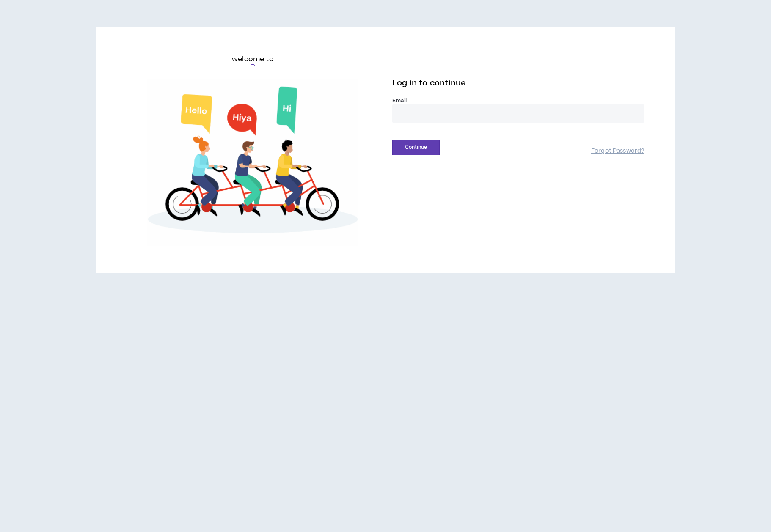 This screenshot has height=532, width=771. Describe the element at coordinates (416, 147) in the screenshot. I see `button: Continue` at that location.